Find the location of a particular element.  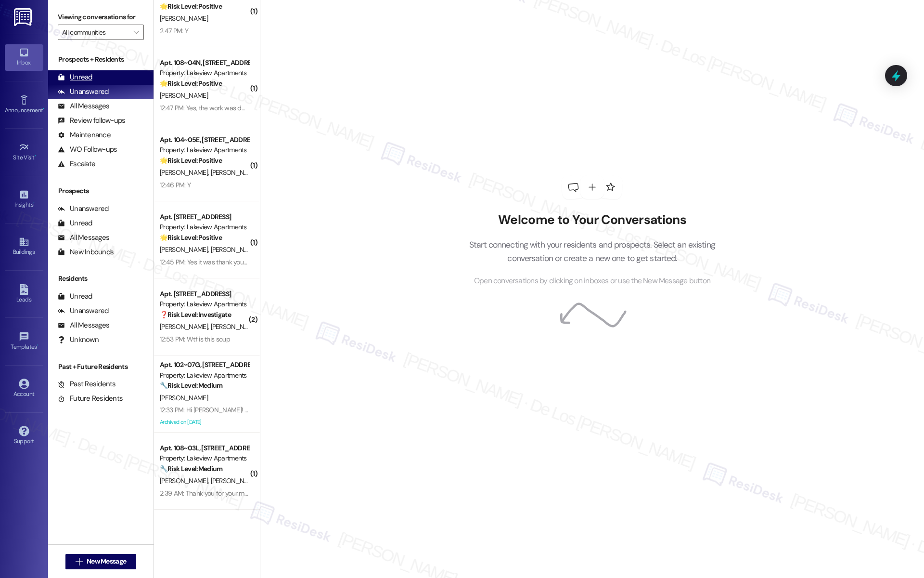

div: 12:45 PM: Yes it was thank you very much is located at coordinates (217, 262).